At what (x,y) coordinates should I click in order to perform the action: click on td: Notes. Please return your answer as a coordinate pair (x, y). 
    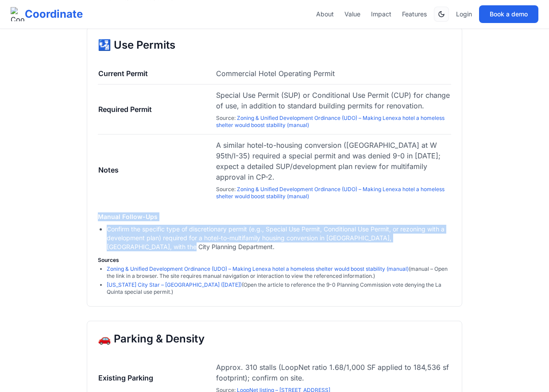
    Looking at the image, I should click on (157, 170).